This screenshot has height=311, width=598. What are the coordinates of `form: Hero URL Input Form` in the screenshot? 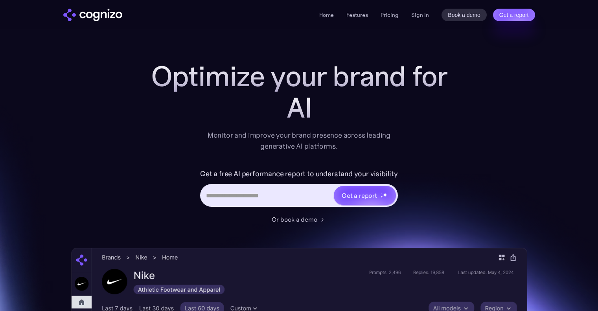 It's located at (299, 189).